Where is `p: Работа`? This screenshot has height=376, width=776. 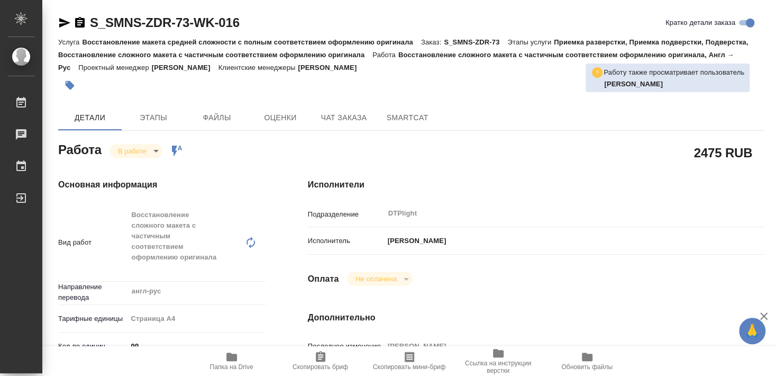 p: Работа is located at coordinates (385, 55).